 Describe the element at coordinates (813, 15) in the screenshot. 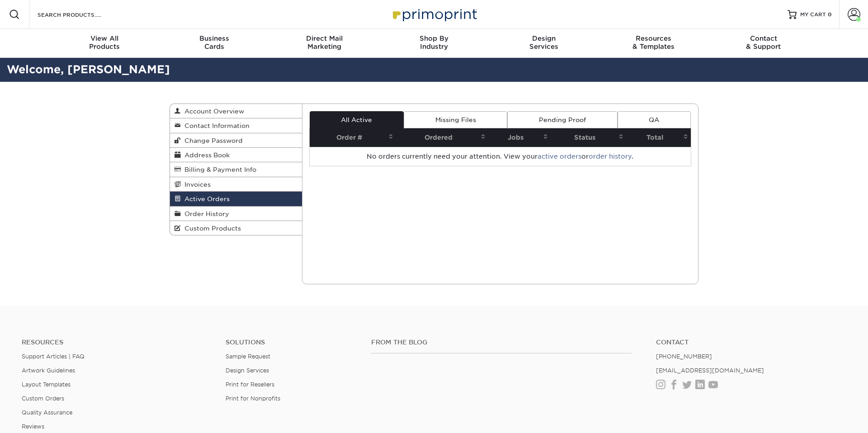

I see `span: MY CART` at that location.